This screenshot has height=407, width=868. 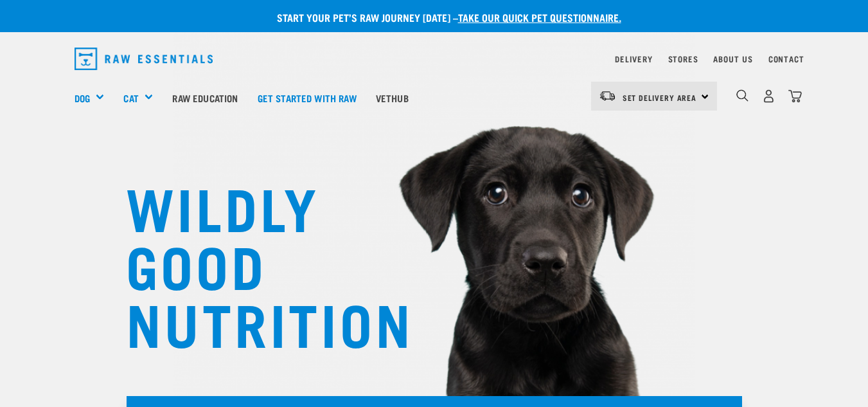 I want to click on span: Set Delivery Area, so click(x=660, y=97).